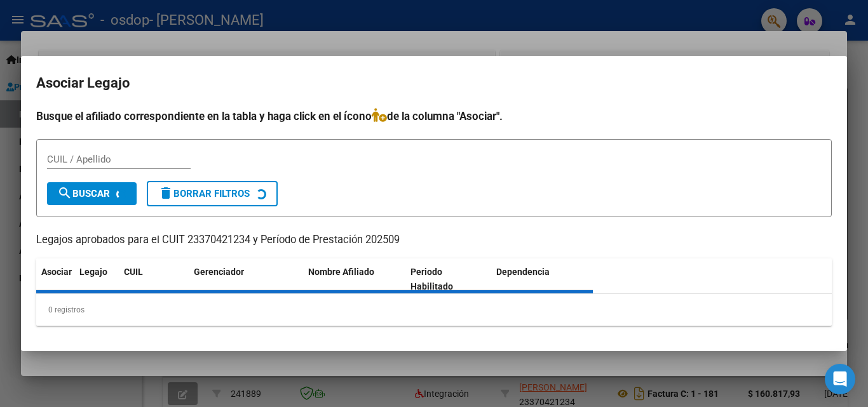 The image size is (868, 407). Describe the element at coordinates (523, 272) in the screenshot. I see `span: Dependencia` at that location.